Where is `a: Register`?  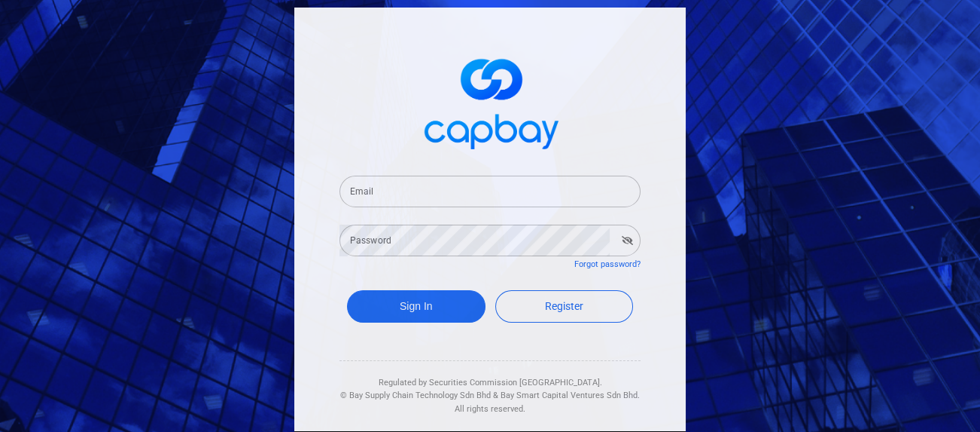
a: Register is located at coordinates (564, 306).